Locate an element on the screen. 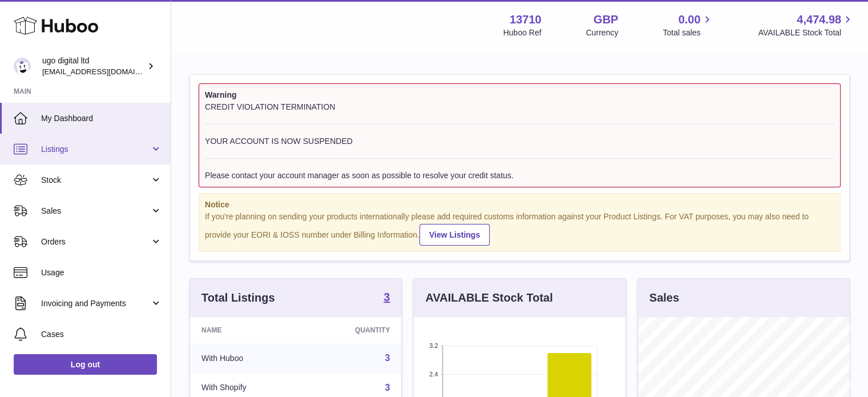  img: internalAdmin-13710@internal.huboo.com is located at coordinates (23, 66).